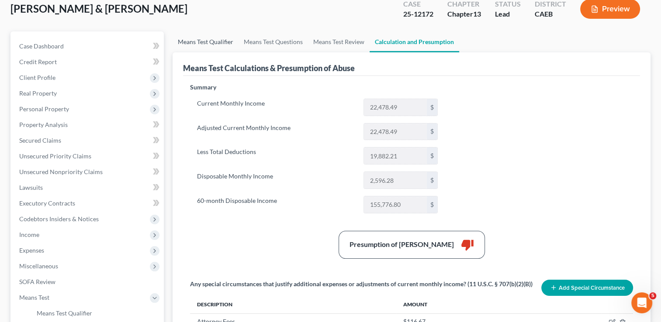  What do you see at coordinates (293, 305) in the screenshot?
I see `th: Description` at bounding box center [293, 305].